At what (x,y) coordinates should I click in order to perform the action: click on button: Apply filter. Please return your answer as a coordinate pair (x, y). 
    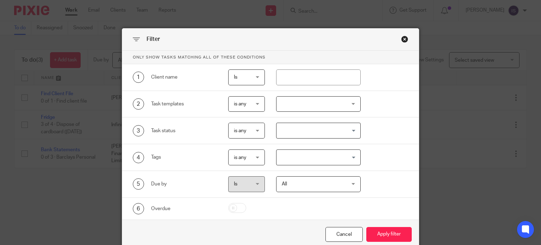
    Looking at the image, I should click on (389, 234).